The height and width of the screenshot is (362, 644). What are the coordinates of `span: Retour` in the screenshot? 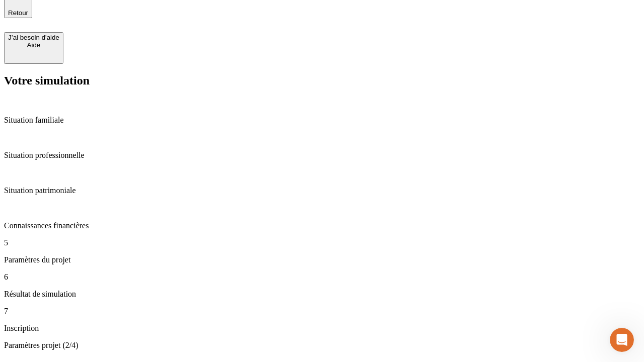 It's located at (18, 12).